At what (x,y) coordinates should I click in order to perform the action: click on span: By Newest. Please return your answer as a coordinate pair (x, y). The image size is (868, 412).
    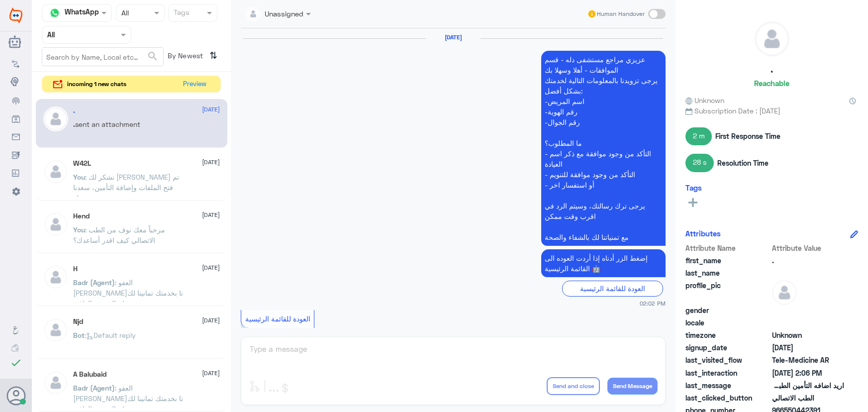
    Looking at the image, I should click on (185, 57).